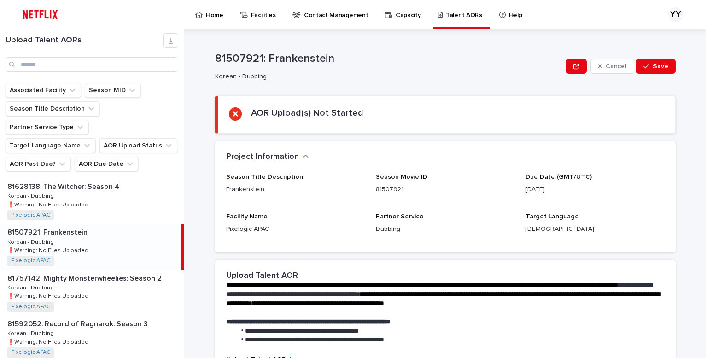 The width and height of the screenshot is (706, 358). Describe the element at coordinates (264, 177) in the screenshot. I see `span: Season Title Description` at that location.